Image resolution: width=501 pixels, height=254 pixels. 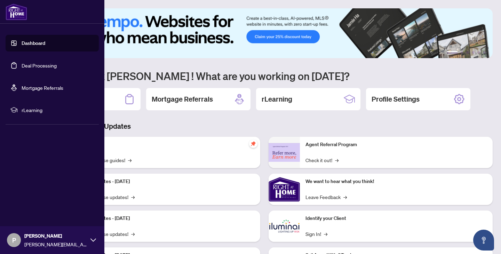 I want to click on button: 2, so click(x=462, y=53).